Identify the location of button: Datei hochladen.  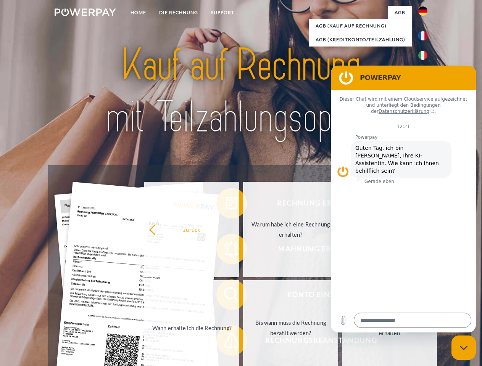
(12, 255).